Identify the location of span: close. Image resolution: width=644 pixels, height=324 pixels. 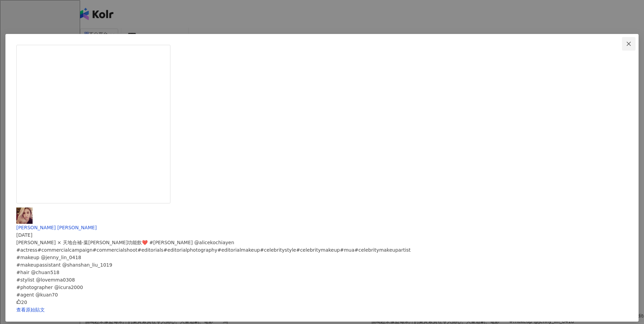
(629, 44).